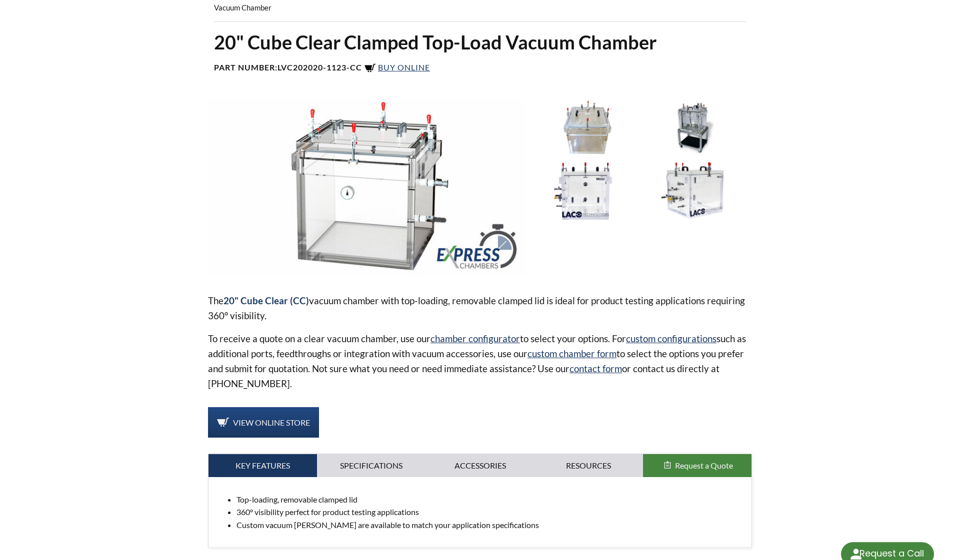 This screenshot has width=960, height=560. I want to click on img: LVC202020-1123-CC Cubed Vacuum Chamber, top front view, so click(587, 128).